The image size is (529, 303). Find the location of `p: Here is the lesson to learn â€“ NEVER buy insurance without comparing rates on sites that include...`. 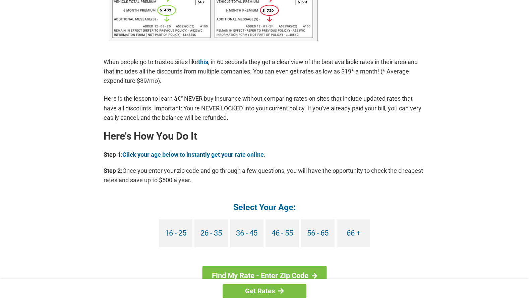

p: Here is the lesson to learn â€“ NEVER buy insurance without comparing rates on sites that include... is located at coordinates (265, 108).